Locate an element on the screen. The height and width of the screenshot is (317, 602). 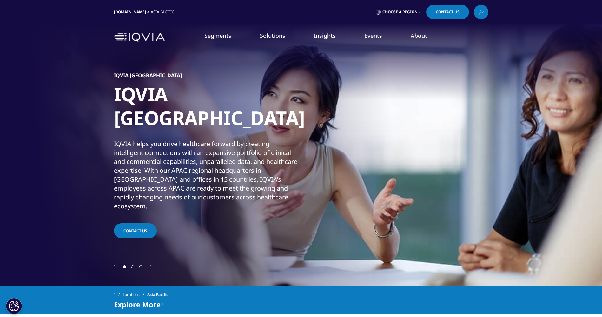
a: Contact Us is located at coordinates (448, 12).